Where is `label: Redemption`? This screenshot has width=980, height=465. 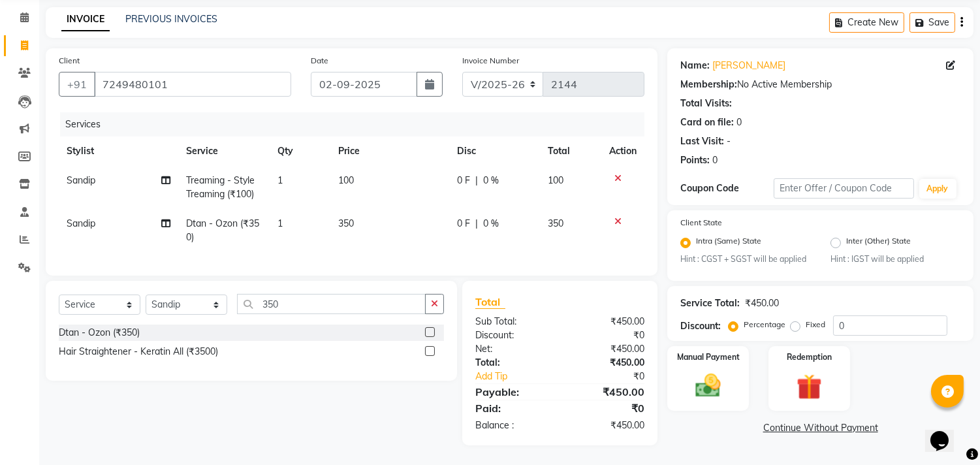 label: Redemption is located at coordinates (809, 357).